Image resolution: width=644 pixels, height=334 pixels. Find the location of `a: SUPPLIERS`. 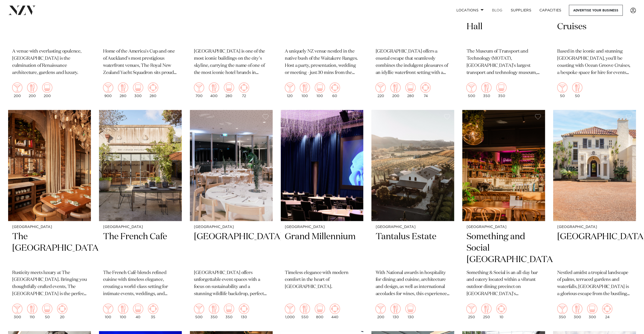

a: SUPPLIERS is located at coordinates (520, 10).